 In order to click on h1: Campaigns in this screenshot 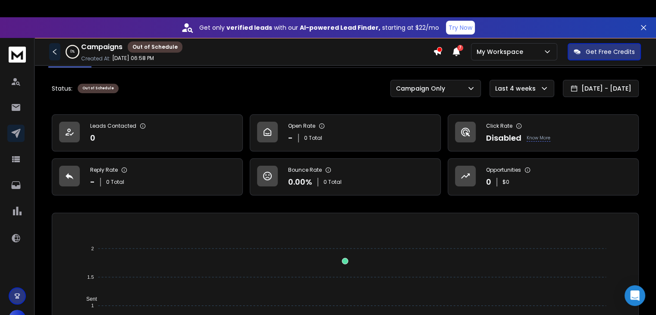, I will do `click(102, 47)`.